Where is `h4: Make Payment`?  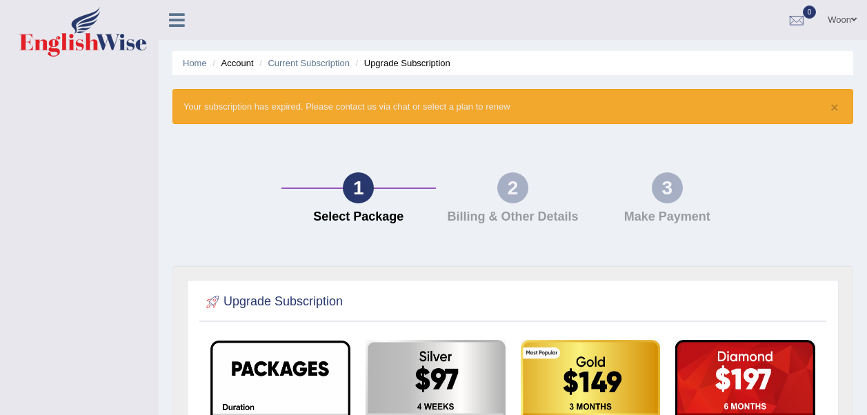 h4: Make Payment is located at coordinates (667, 217).